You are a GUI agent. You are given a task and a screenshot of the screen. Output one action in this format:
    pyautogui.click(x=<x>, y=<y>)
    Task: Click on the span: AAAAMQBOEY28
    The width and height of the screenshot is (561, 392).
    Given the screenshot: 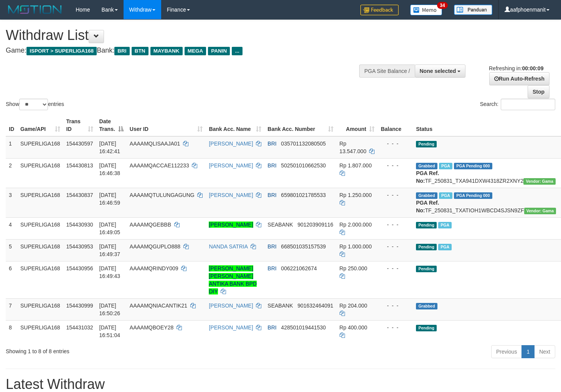 What is the action you would take?
    pyautogui.click(x=151, y=328)
    